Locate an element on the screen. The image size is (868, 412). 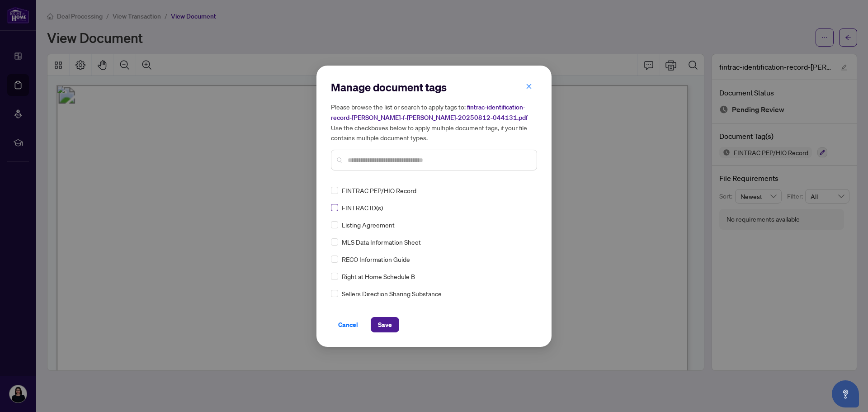
span: MLS Data Information Sheet is located at coordinates (381, 242).